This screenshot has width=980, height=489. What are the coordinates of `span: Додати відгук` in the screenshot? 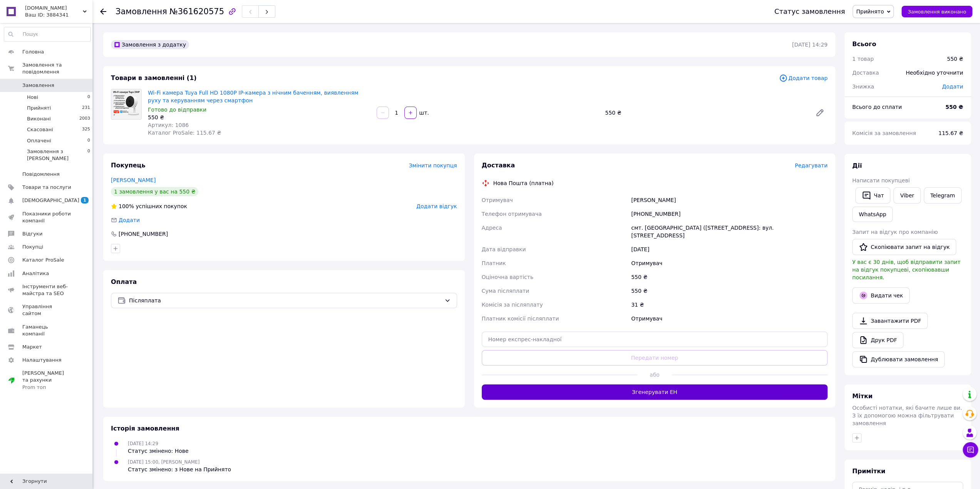 It's located at (436, 207).